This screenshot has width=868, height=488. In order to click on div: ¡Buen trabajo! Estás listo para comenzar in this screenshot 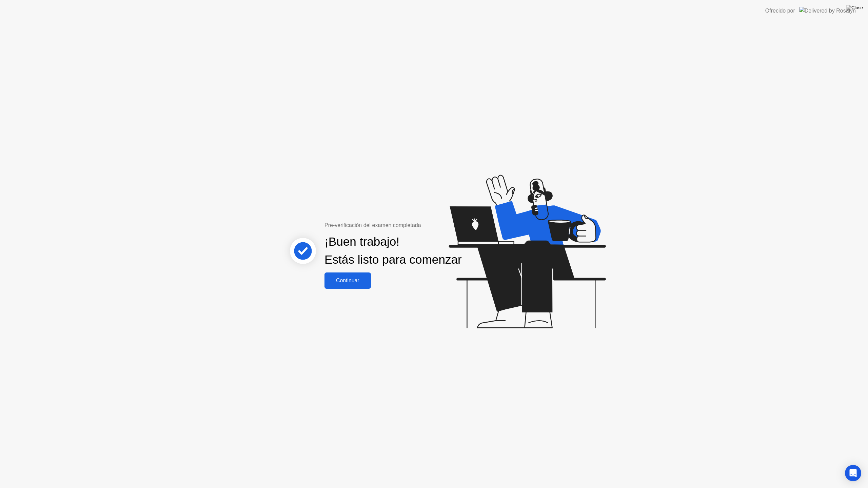, I will do `click(393, 251)`.